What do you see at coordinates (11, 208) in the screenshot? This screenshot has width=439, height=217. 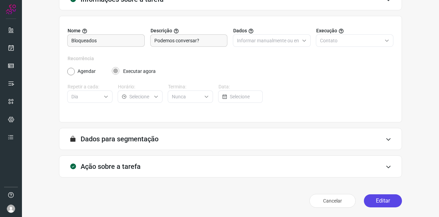 I see `img: avatar-user-boy.jpg` at bounding box center [11, 208].